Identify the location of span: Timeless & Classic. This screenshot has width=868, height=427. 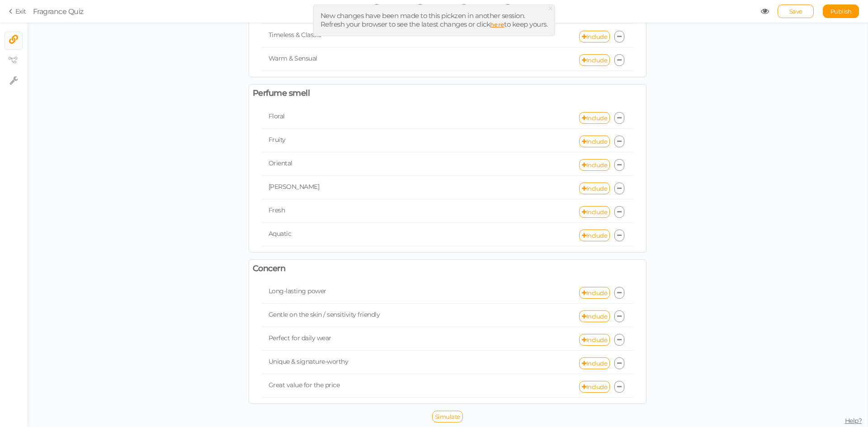
(294, 35).